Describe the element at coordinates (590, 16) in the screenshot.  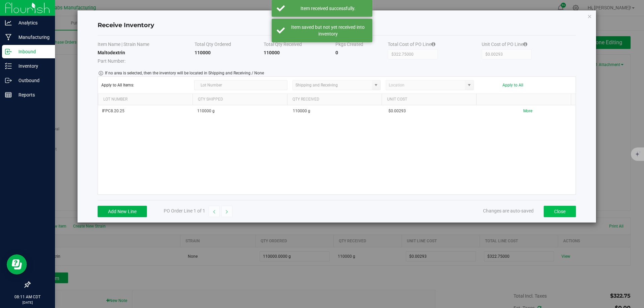
I see `button: Close modal` at that location.